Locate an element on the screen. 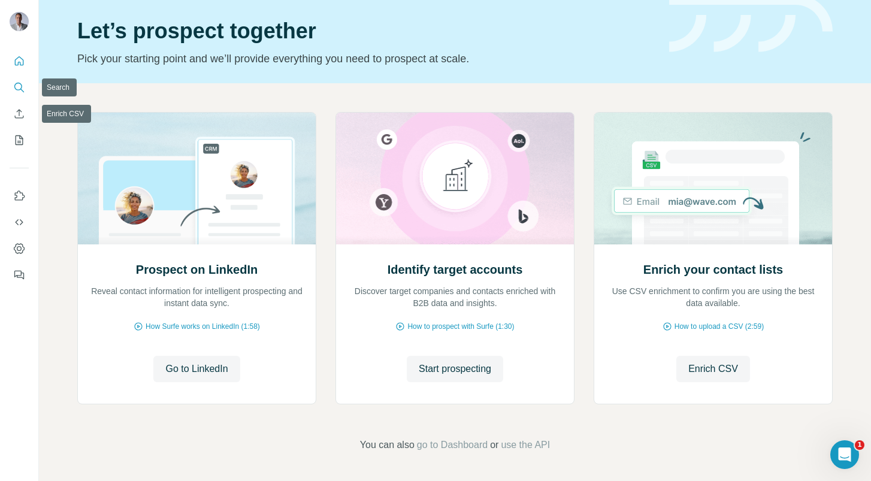  p: Use CSV enrichment to confirm you are using the best data available. is located at coordinates (713, 297).